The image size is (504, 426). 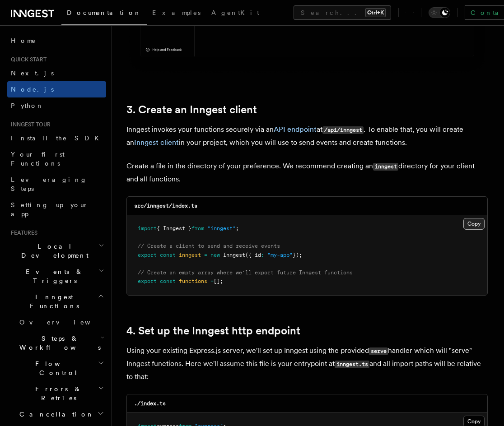 I want to click on span: Quick start, so click(x=27, y=59).